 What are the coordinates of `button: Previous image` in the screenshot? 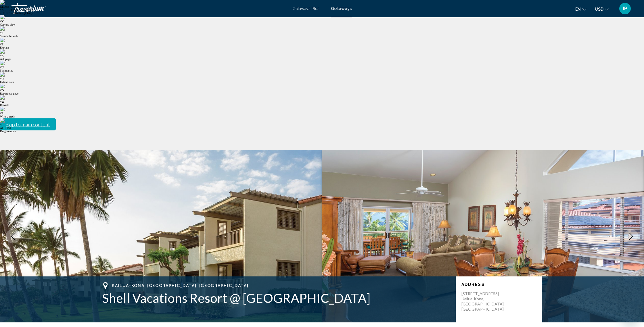 It's located at (13, 236).